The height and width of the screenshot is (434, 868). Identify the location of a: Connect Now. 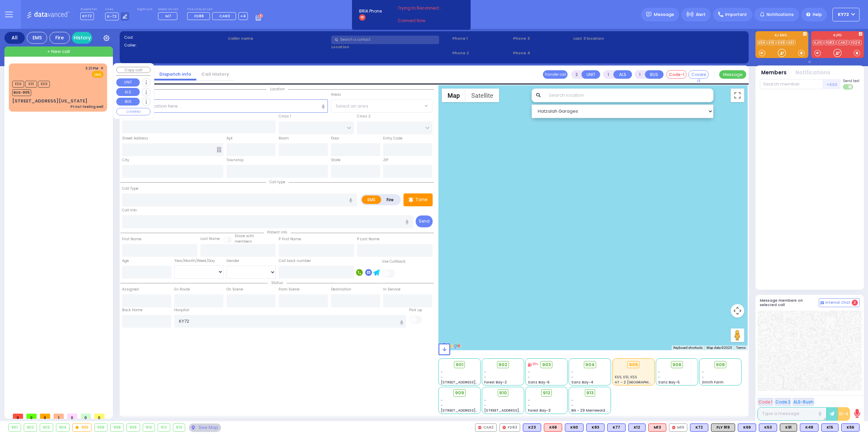
(425, 20).